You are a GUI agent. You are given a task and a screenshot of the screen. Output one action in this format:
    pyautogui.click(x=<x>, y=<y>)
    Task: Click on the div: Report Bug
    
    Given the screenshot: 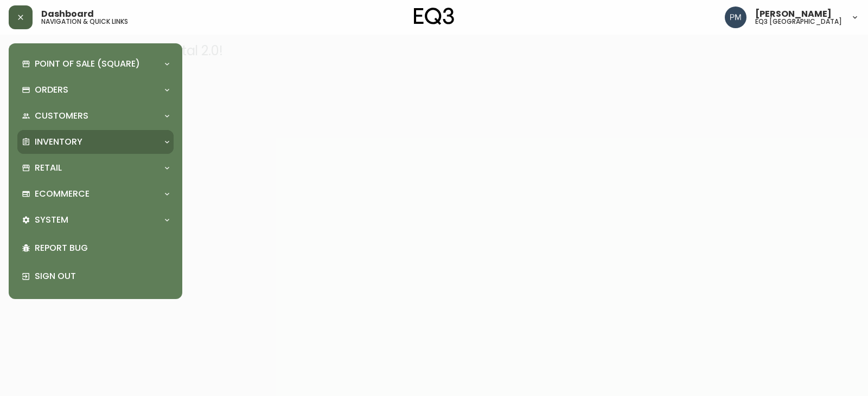 What is the action you would take?
    pyautogui.click(x=96, y=248)
    